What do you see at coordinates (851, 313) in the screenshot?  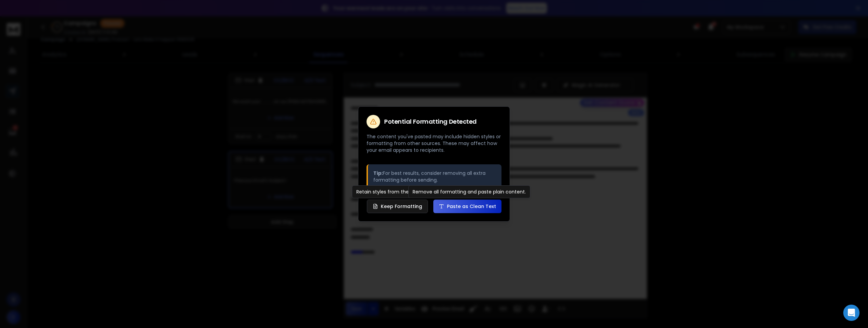 I see `div: Open Intercom Messenger` at bounding box center [851, 313].